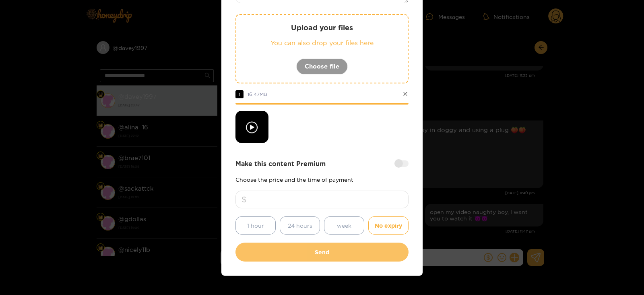 Image resolution: width=644 pixels, height=295 pixels. I want to click on strong: Make this content Premium, so click(280, 164).